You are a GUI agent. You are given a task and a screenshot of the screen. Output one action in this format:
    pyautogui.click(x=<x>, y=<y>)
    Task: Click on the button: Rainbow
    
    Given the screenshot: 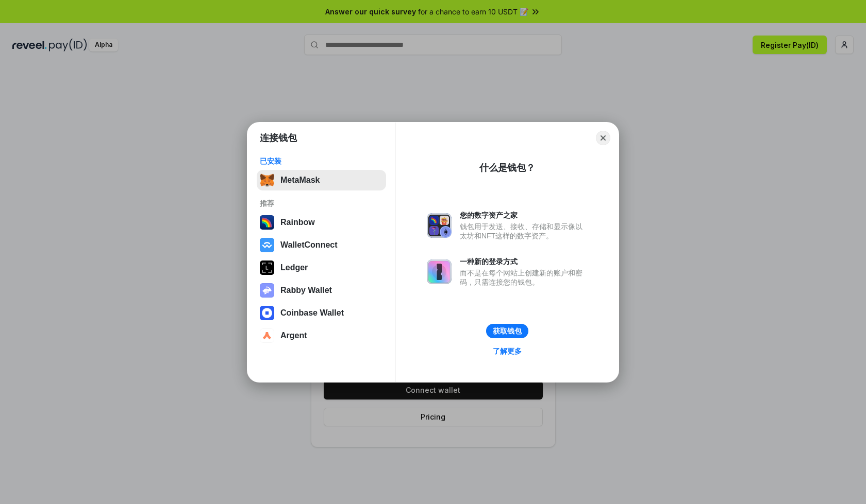 What is the action you would take?
    pyautogui.click(x=321, y=223)
    